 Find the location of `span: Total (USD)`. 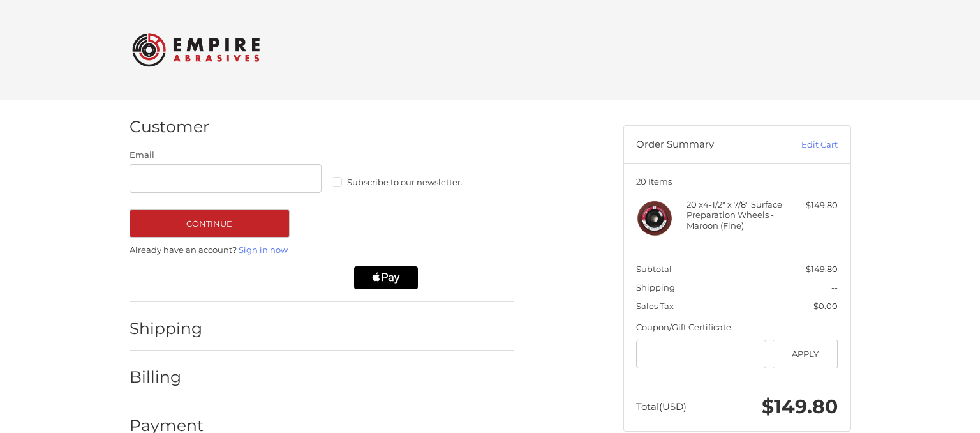

span: Total (USD) is located at coordinates (661, 406).